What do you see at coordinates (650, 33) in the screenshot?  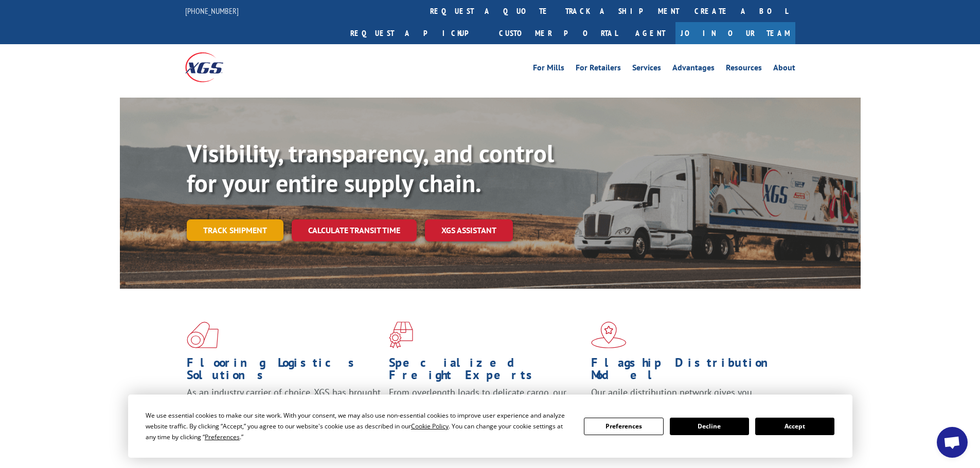 I see `a: Agent` at bounding box center [650, 33].